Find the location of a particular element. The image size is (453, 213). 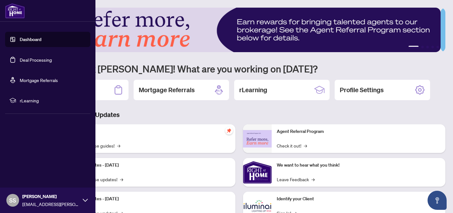

img: We want to hear what you think! is located at coordinates (257, 172).